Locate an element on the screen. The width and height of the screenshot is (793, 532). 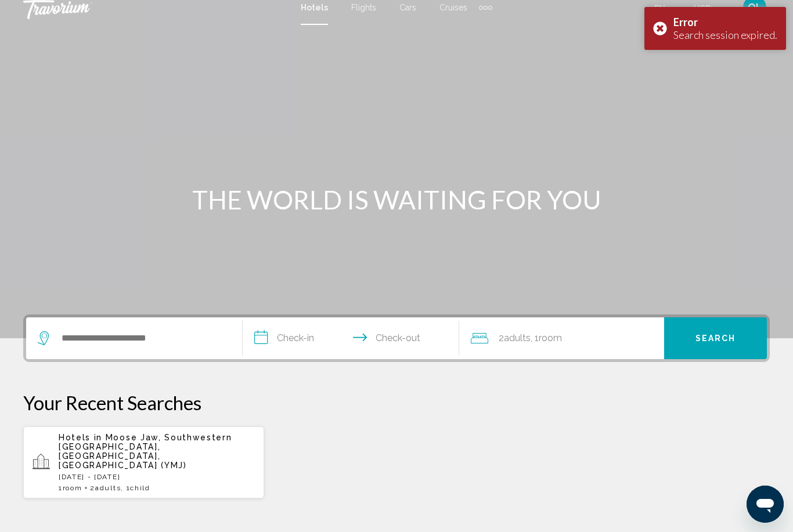
span: 1 is located at coordinates (70, 488).